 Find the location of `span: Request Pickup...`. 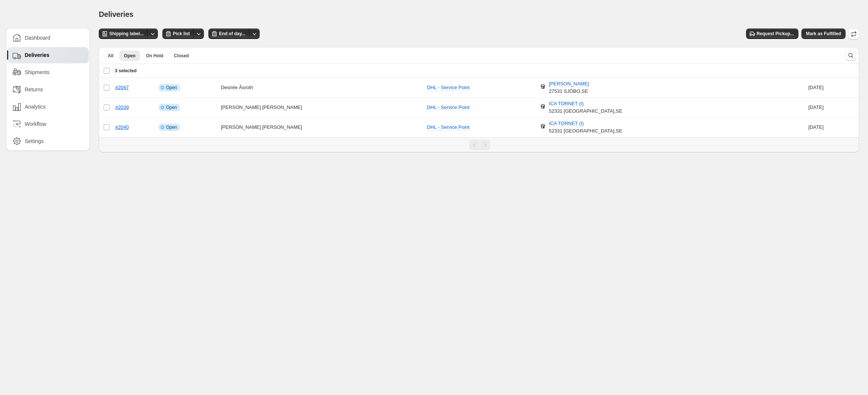

span: Request Pickup... is located at coordinates (775, 34).